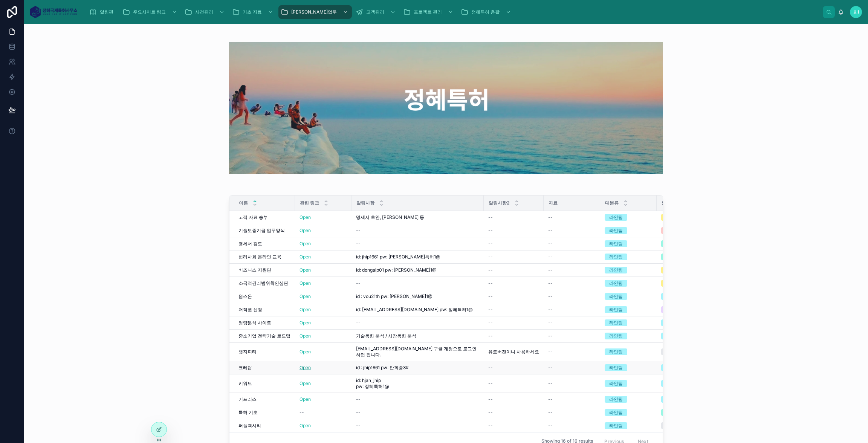 The width and height of the screenshot is (868, 443). Describe the element at coordinates (668, 203) in the screenshot. I see `span: 중분류` at that location.